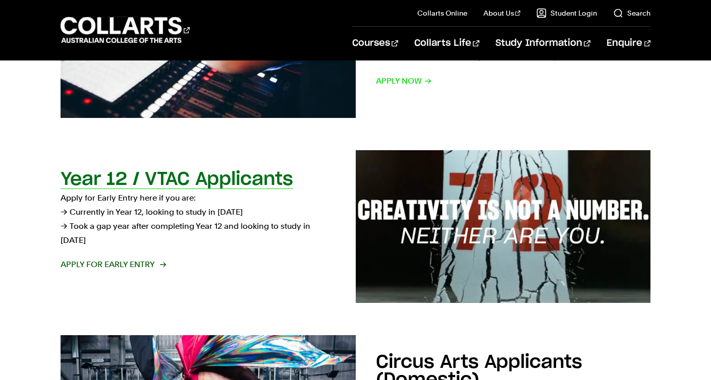 The height and width of the screenshot is (380, 711). Describe the element at coordinates (447, 43) in the screenshot. I see `a: Collarts Life` at that location.